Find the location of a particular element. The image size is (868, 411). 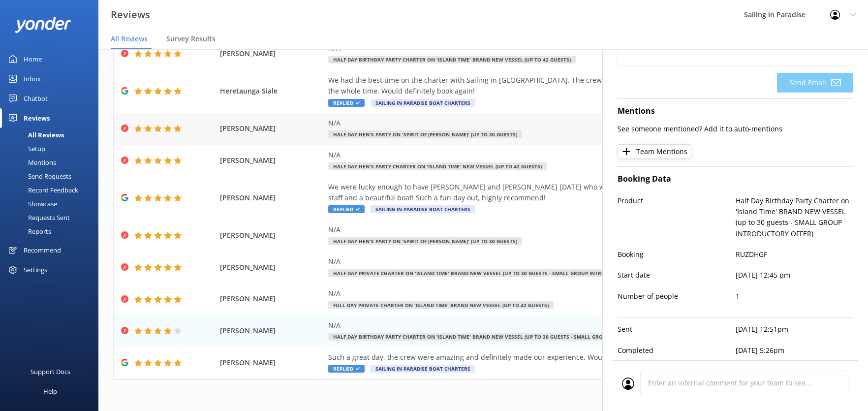

div: Home is located at coordinates (33, 59).